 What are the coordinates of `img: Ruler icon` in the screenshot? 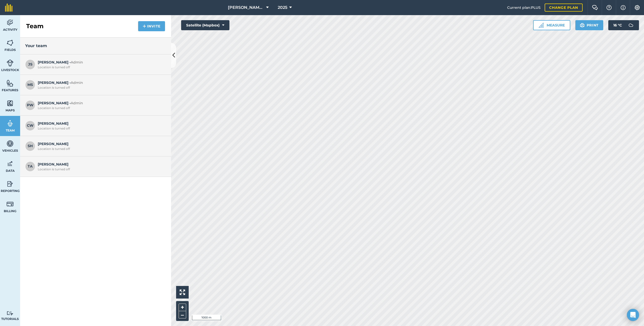 It's located at (541, 25).